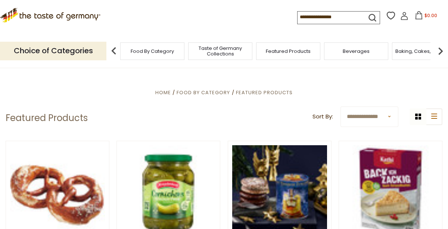 The width and height of the screenshot is (448, 229). What do you see at coordinates (356, 51) in the screenshot?
I see `span: Beverages` at bounding box center [356, 51].